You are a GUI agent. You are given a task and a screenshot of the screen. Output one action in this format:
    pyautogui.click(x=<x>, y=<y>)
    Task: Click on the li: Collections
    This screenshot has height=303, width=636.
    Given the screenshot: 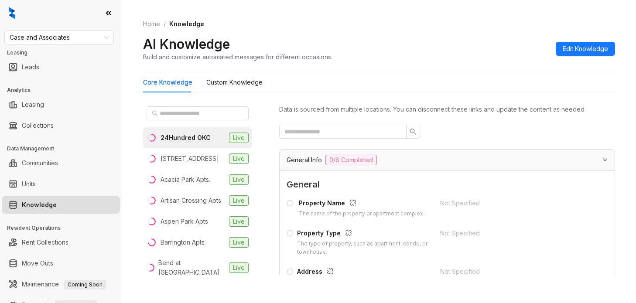 What is the action you would take?
    pyautogui.click(x=61, y=126)
    